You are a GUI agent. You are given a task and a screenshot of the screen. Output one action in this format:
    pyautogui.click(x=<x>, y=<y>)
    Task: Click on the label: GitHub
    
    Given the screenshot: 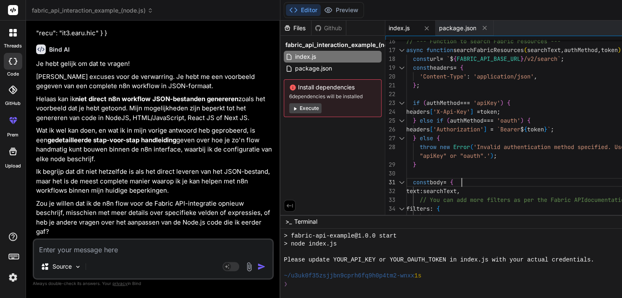 What is the action you would take?
    pyautogui.click(x=13, y=103)
    